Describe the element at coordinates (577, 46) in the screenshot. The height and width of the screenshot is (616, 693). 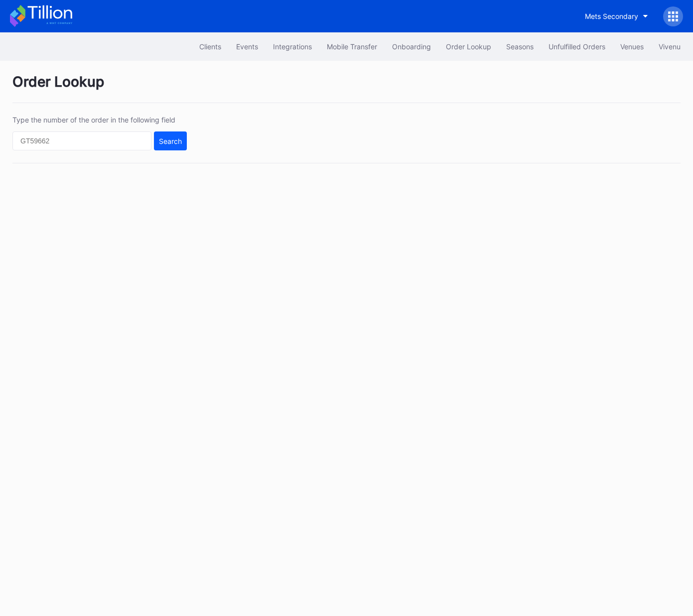
I see `a: Unfulfilled Orders` at that location.